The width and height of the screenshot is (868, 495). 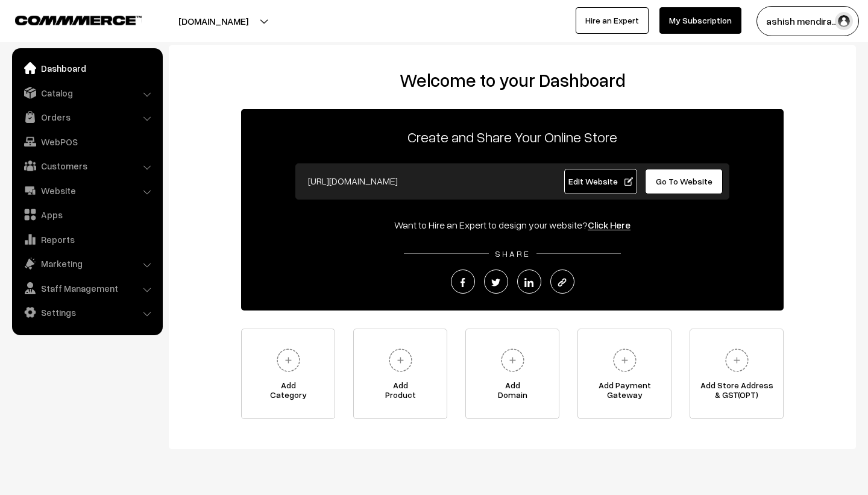 What do you see at coordinates (288, 392) in the screenshot?
I see `span: Add Category` at bounding box center [288, 392].